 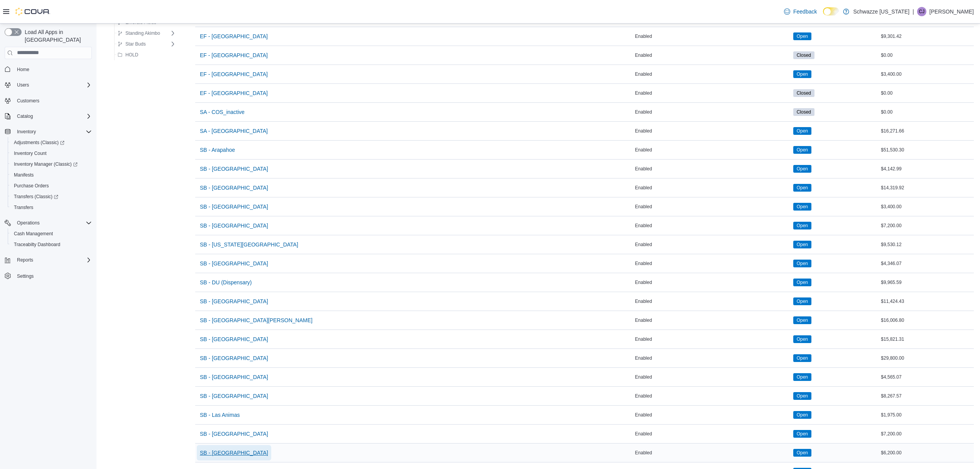 What do you see at coordinates (49, 260) in the screenshot?
I see `button: Reports` at bounding box center [49, 260].